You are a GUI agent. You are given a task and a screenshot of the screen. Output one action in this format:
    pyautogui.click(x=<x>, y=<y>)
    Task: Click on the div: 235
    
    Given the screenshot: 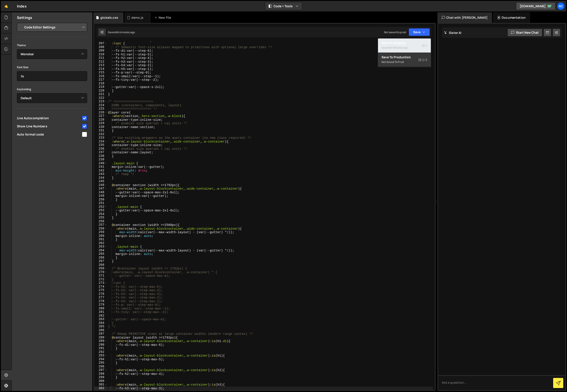 What is the action you would take?
    pyautogui.click(x=100, y=145)
    